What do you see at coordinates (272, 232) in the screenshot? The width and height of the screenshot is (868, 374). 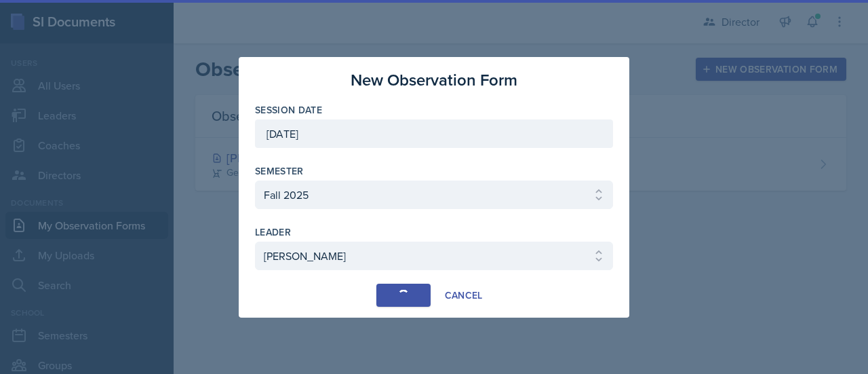 I see `label: leader` at bounding box center [272, 232].